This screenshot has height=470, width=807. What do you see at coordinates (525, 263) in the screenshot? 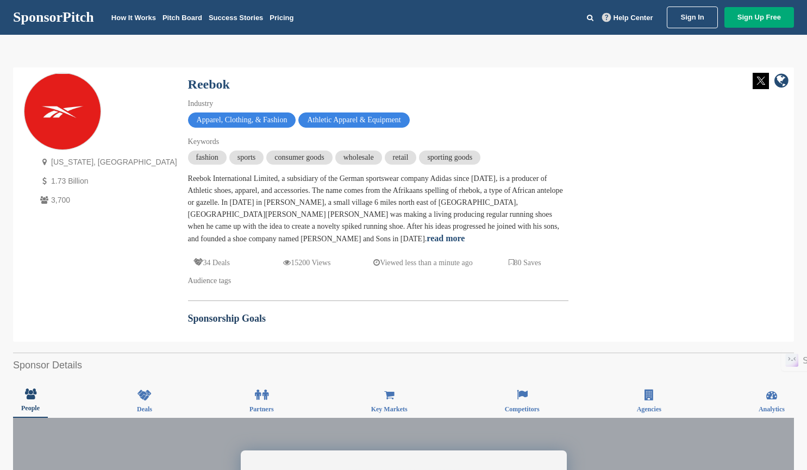
I see `p: 80 Saves` at bounding box center [525, 263].